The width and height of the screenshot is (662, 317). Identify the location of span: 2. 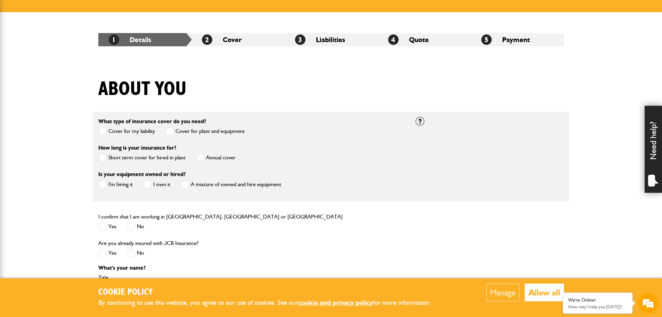
(207, 40).